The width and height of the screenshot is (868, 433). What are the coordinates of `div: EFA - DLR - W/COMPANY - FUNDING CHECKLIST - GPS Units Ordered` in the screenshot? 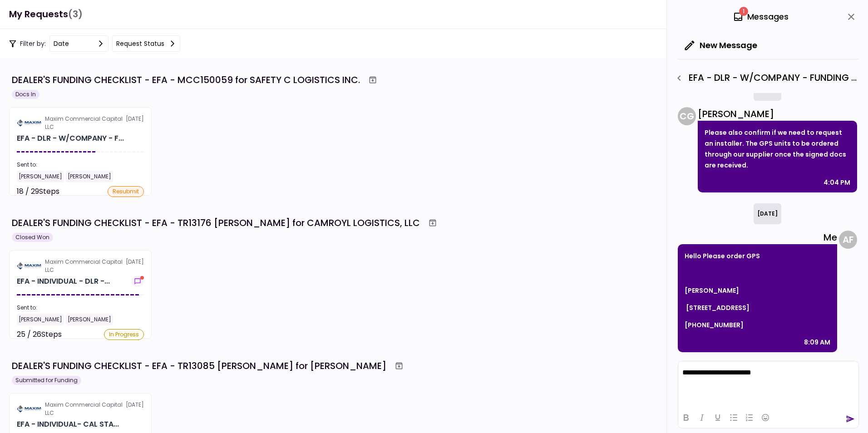 It's located at (765, 78).